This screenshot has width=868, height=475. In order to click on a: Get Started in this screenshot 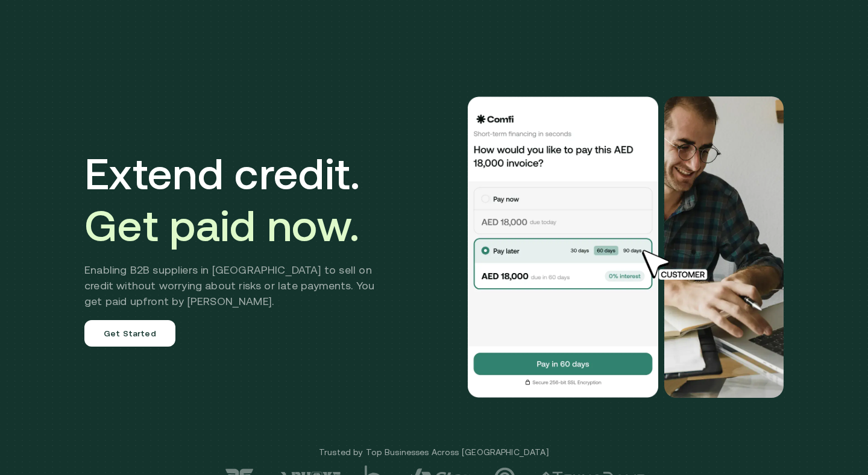, I will do `click(130, 334)`.